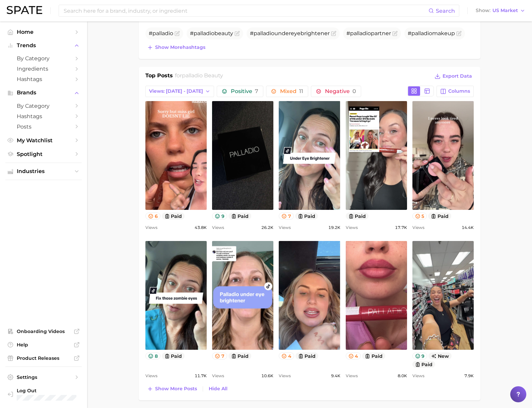 The image size is (532, 408). Describe the element at coordinates (459, 91) in the screenshot. I see `span: Columns` at that location.